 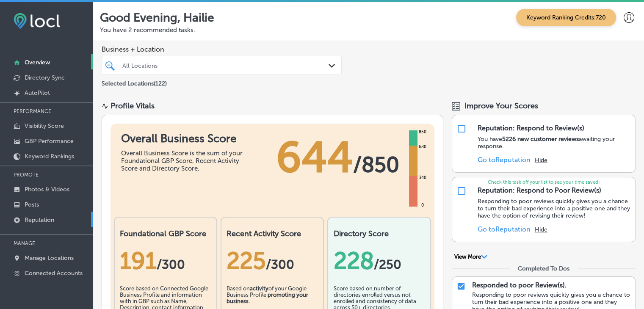 I want to click on div: Keywords by Traffic, so click(x=118, y=52).